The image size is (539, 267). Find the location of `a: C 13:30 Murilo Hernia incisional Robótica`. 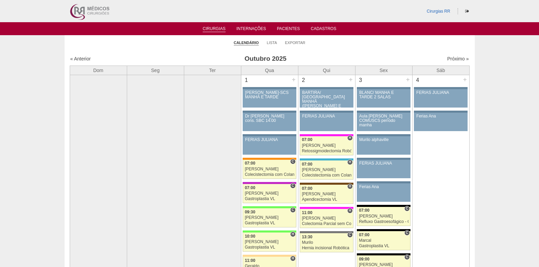

a: C 13:30 Murilo Hernia incisional Robótica is located at coordinates (326, 243).